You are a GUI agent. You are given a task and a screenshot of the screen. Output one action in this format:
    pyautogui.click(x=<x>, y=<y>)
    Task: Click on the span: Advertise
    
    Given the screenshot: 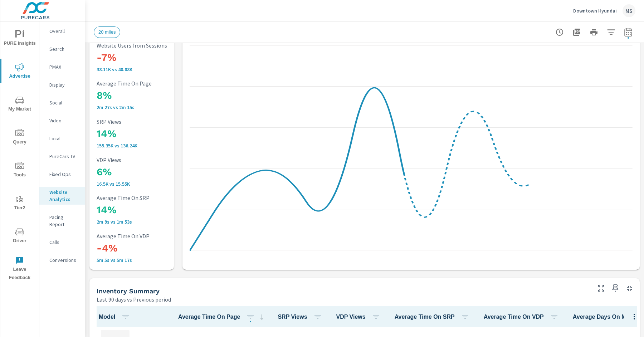 What is the action you would take?
    pyautogui.click(x=20, y=72)
    